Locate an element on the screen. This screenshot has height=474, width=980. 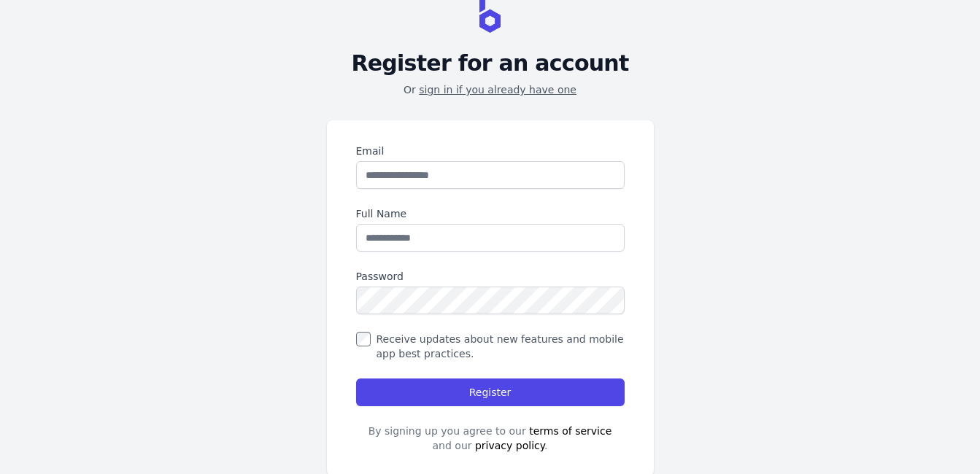
label: Receive updates about new features and mobile app best practices. is located at coordinates (490, 347).